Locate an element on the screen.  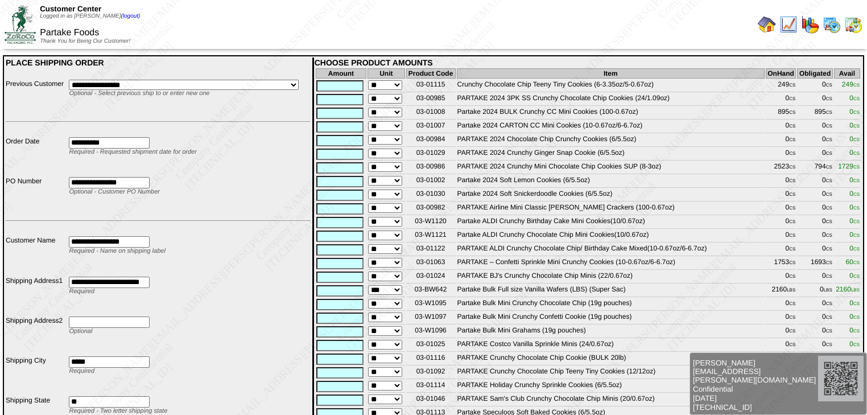
span: Customer Center is located at coordinates (71, 9).